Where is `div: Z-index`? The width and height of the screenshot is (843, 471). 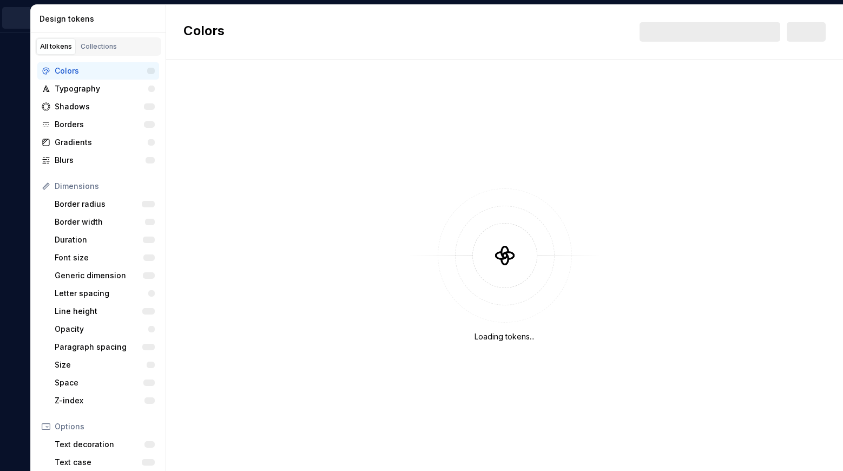
div: Z-index is located at coordinates (100, 401).